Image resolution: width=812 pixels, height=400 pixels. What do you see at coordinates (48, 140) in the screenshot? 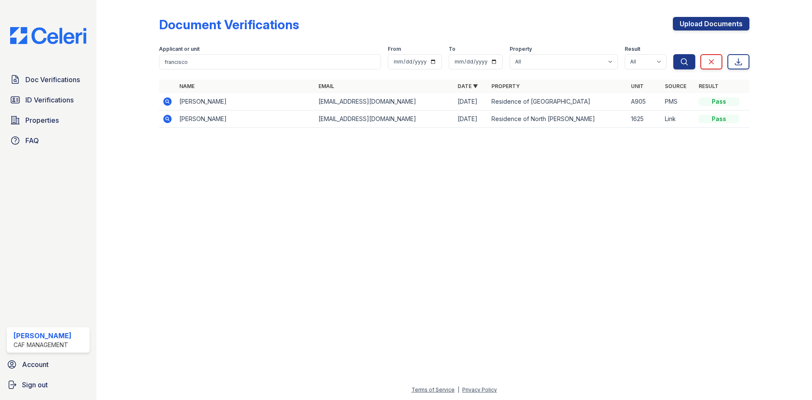
I see `a: FAQ` at bounding box center [48, 140].